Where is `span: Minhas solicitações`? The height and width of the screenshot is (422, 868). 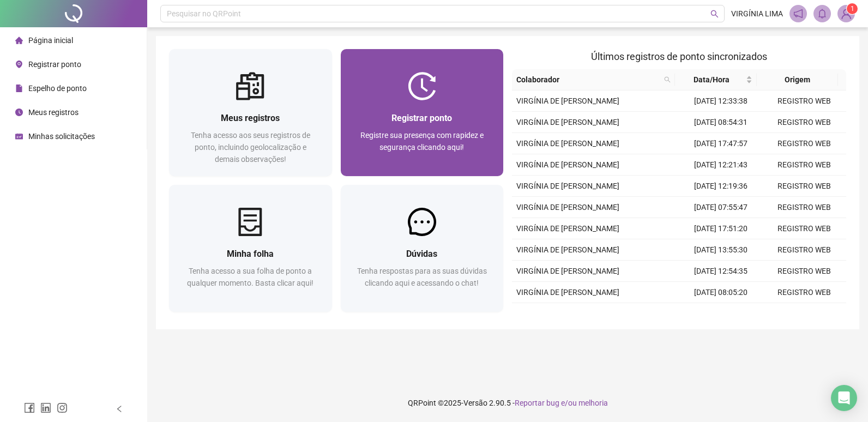 span: Minhas solicitações is located at coordinates (61, 136).